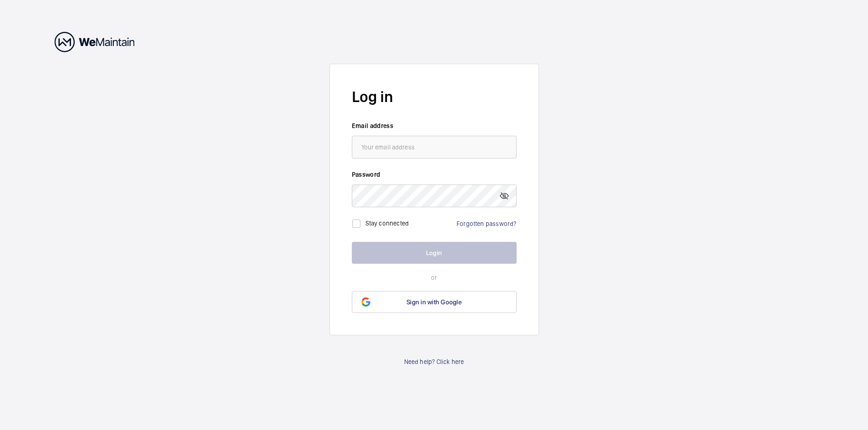 The width and height of the screenshot is (868, 430). I want to click on label: Email address, so click(434, 126).